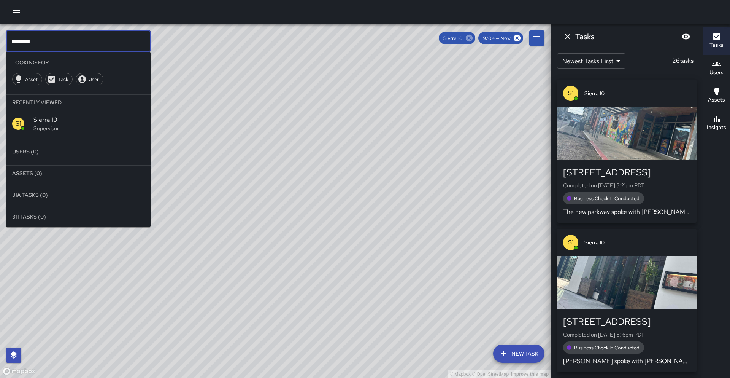  What do you see at coordinates (27, 79) in the screenshot?
I see `div: Asset` at bounding box center [27, 79].